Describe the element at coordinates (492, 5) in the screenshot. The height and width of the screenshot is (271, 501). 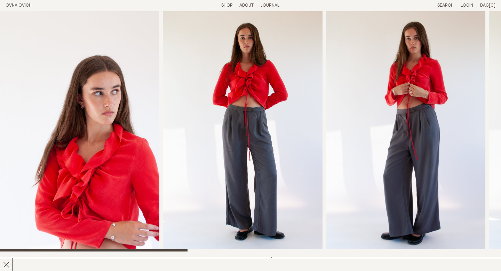
I see `span: [0]` at that location.